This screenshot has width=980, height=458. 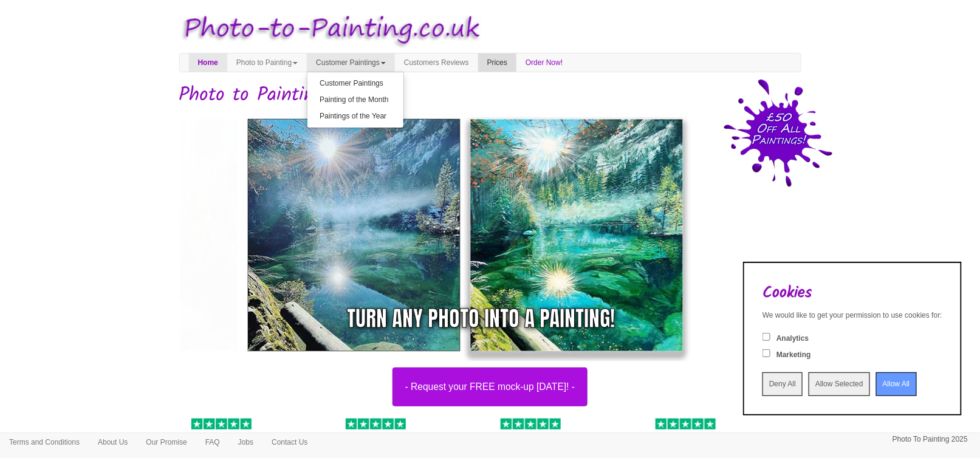 What do you see at coordinates (793, 355) in the screenshot?
I see `label: Marketing` at bounding box center [793, 355].